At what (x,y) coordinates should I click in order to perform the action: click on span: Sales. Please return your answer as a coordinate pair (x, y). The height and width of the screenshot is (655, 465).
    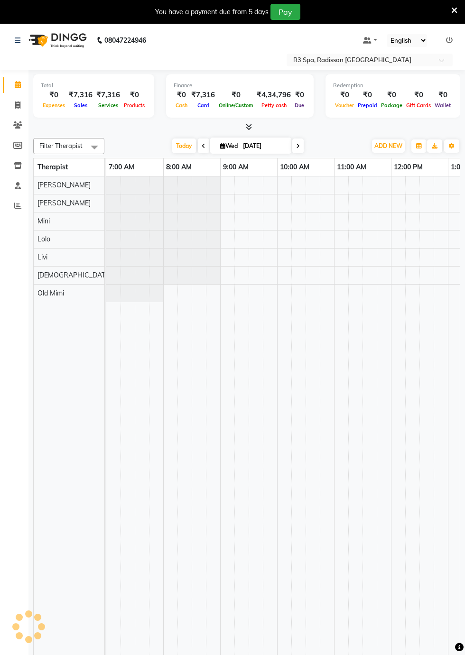
    Looking at the image, I should click on (81, 105).